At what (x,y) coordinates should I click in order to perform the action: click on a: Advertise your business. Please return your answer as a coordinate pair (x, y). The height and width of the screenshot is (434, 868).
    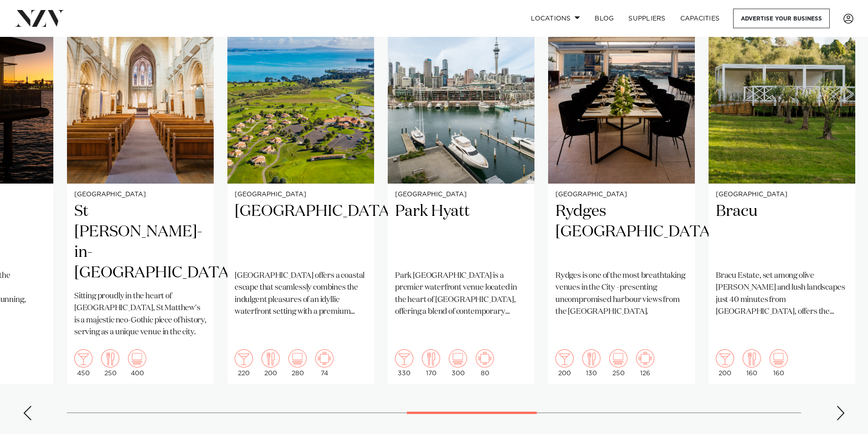
    Looking at the image, I should click on (781, 18).